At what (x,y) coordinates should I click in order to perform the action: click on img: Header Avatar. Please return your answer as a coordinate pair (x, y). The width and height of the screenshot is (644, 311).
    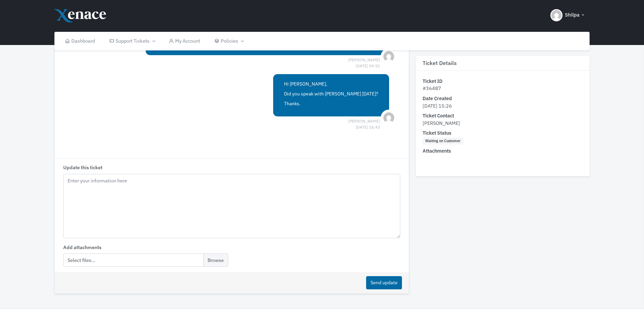
    Looking at the image, I should click on (556, 15).